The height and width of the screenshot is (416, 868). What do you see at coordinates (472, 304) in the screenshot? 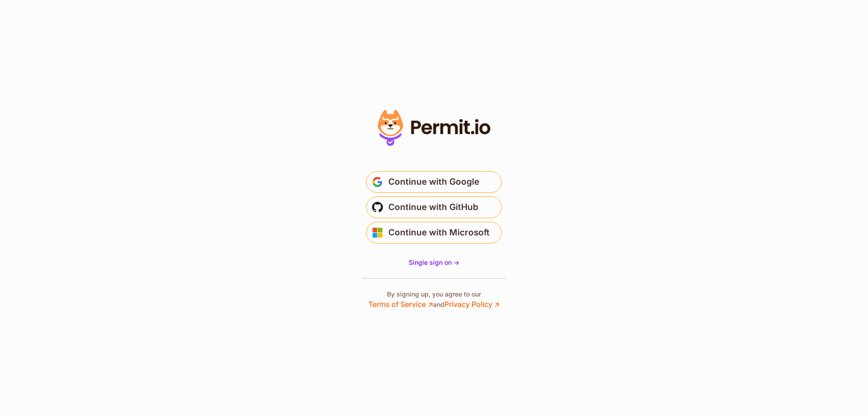
I see `a: Privacy Policy ↗` at bounding box center [472, 304].